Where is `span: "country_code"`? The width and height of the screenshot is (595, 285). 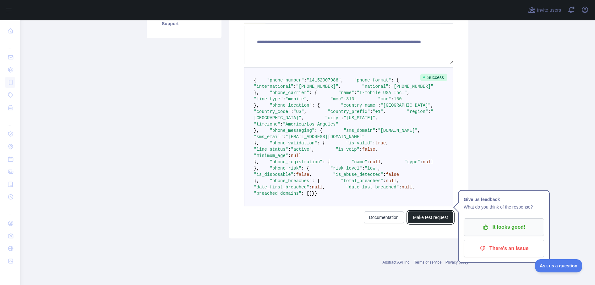
span: "country_code" is located at coordinates (273, 112).